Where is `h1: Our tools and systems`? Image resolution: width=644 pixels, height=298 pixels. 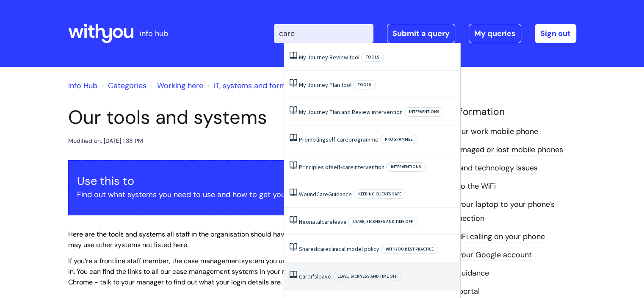 h1: Our tools and systems is located at coordinates (236, 118).